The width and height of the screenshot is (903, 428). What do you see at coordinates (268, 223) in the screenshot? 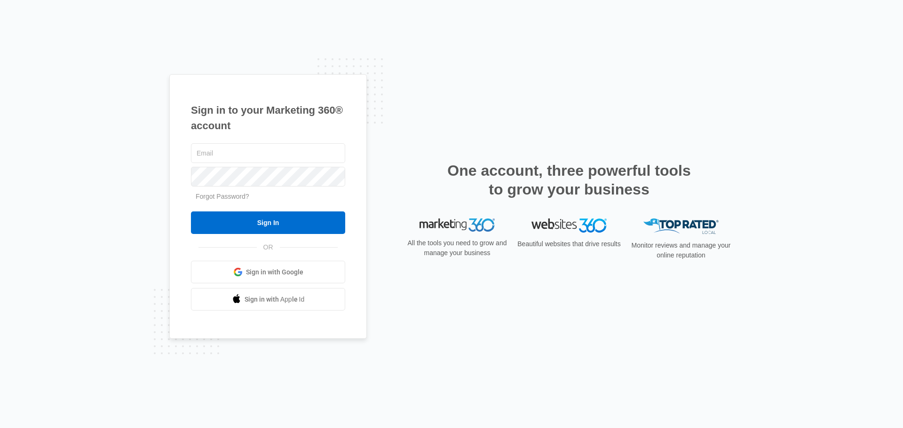
I see `input: Sign In` at bounding box center [268, 223].